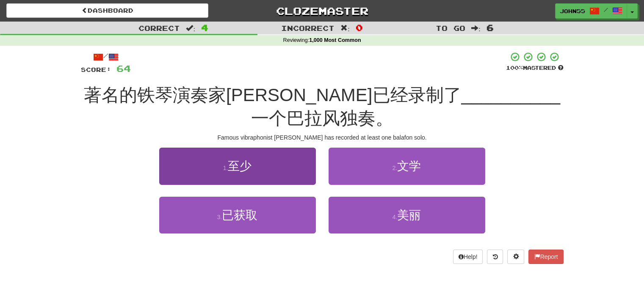 This screenshot has height=294, width=644. Describe the element at coordinates (96, 70) in the screenshot. I see `span: Score:` at that location.